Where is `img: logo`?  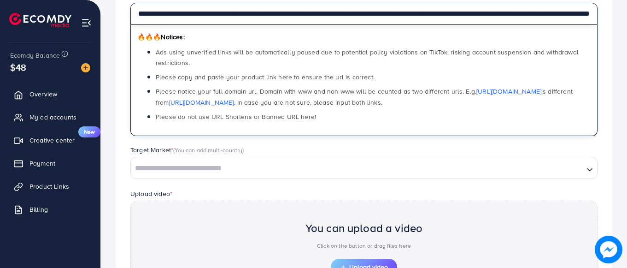
img: logo is located at coordinates (40, 20).